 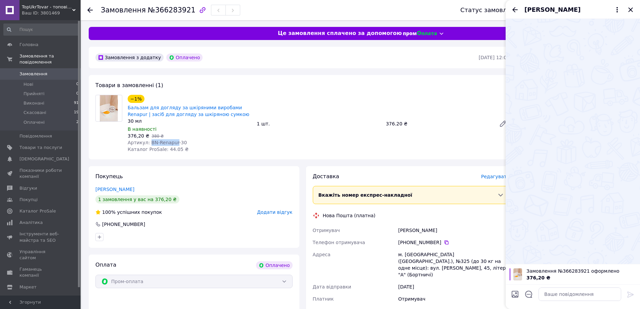 I want to click on span: 2, so click(x=77, y=122).